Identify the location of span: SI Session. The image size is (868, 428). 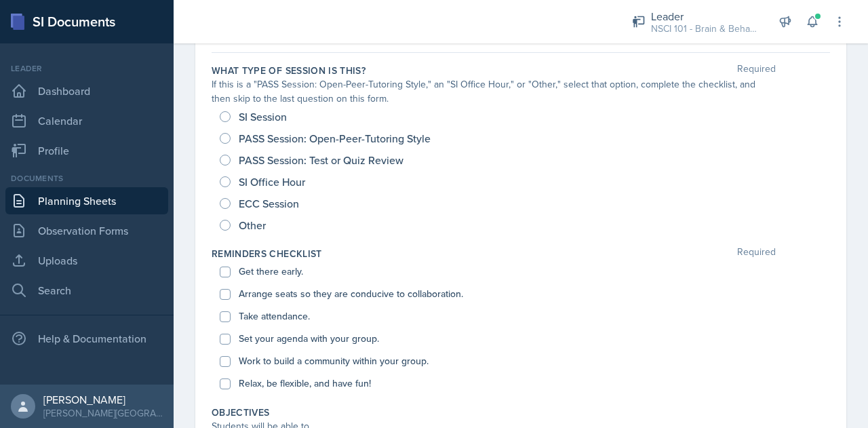
(262, 116).